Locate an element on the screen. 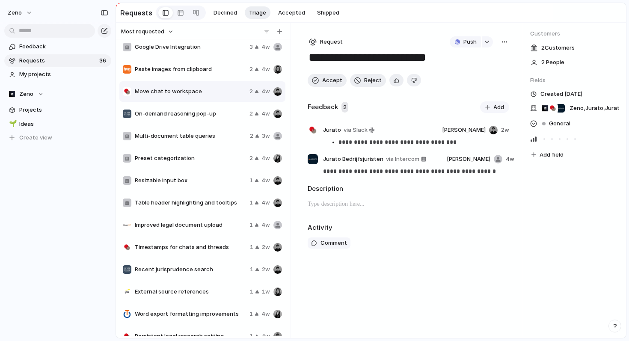 This screenshot has height=341, width=629. span: Paste images from clipboard is located at coordinates (190, 69).